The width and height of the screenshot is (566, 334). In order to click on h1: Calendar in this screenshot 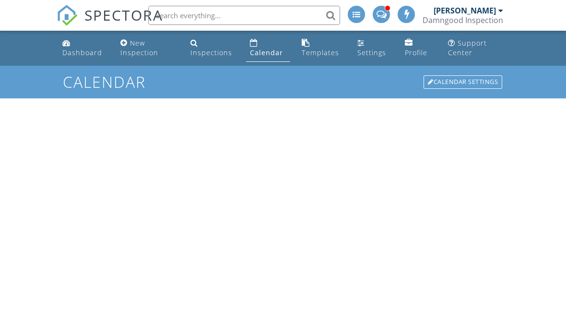, I will do `click(283, 82)`.